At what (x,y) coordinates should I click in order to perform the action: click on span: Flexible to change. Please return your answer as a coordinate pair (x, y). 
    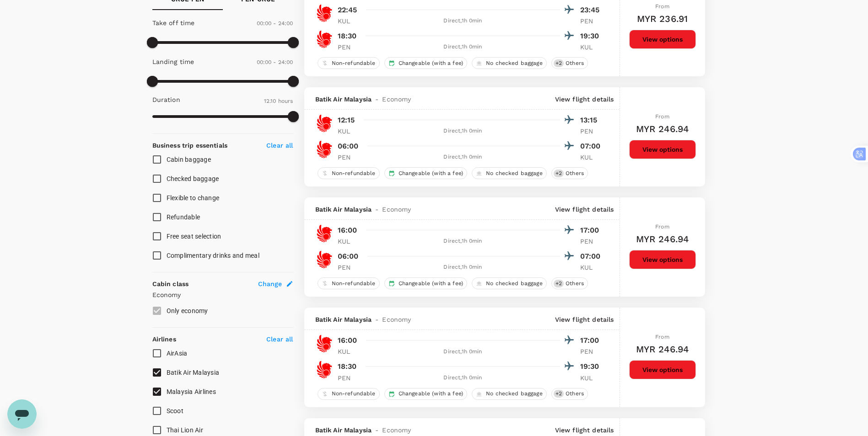
    Looking at the image, I should click on (193, 198).